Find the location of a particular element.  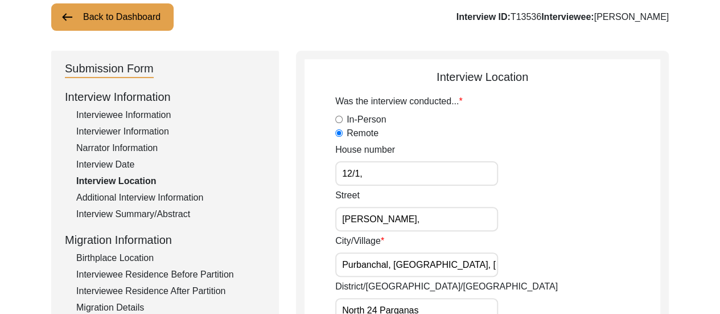

label: Remote is located at coordinates (363, 133).